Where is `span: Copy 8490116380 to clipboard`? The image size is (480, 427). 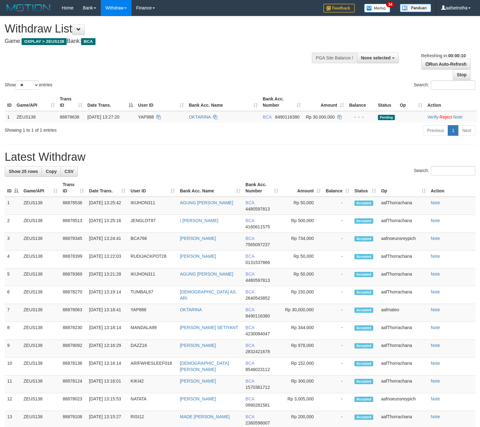 span: Copy 8490116380 to clipboard is located at coordinates (287, 117).